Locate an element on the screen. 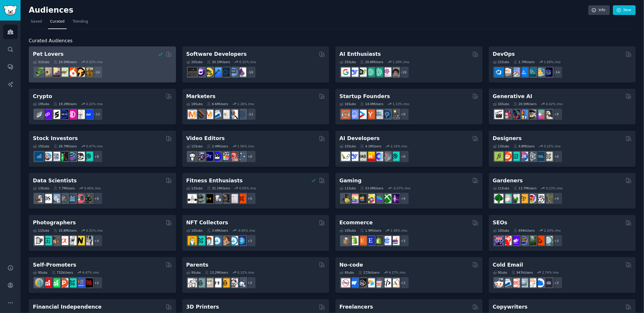 The height and width of the screenshot is (313, 644). img: turtle is located at coordinates (64, 72).